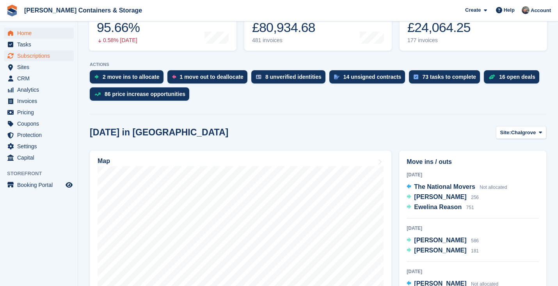 The height and width of the screenshot is (286, 558). What do you see at coordinates (541, 11) in the screenshot?
I see `span: Account` at bounding box center [541, 11].